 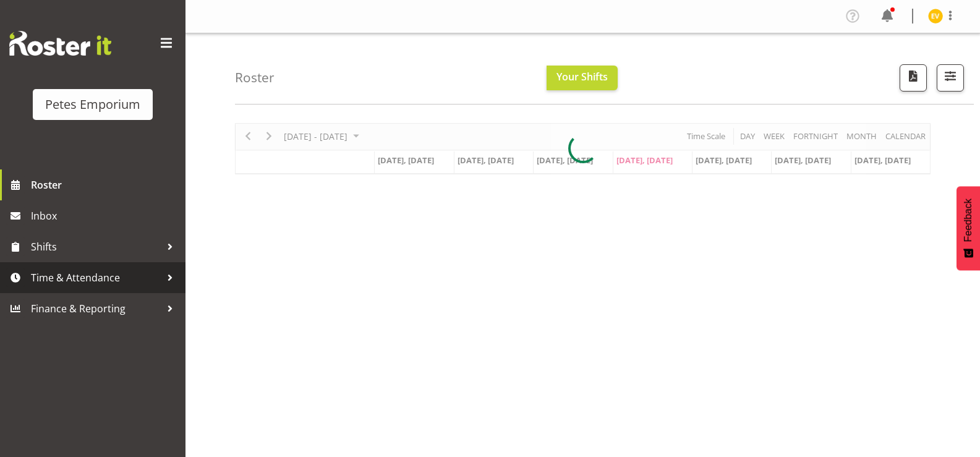 What do you see at coordinates (968, 228) in the screenshot?
I see `button: Feedback - Show survey` at bounding box center [968, 228].